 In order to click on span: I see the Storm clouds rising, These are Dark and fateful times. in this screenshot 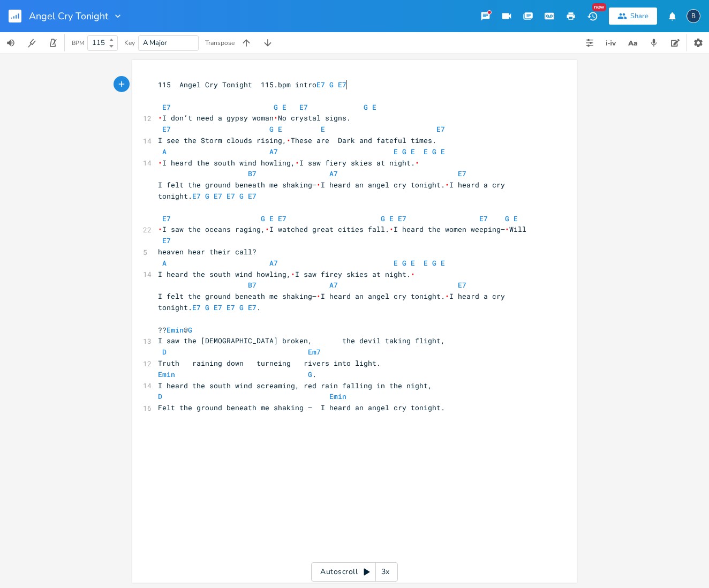, I will do `click(297, 141)`.